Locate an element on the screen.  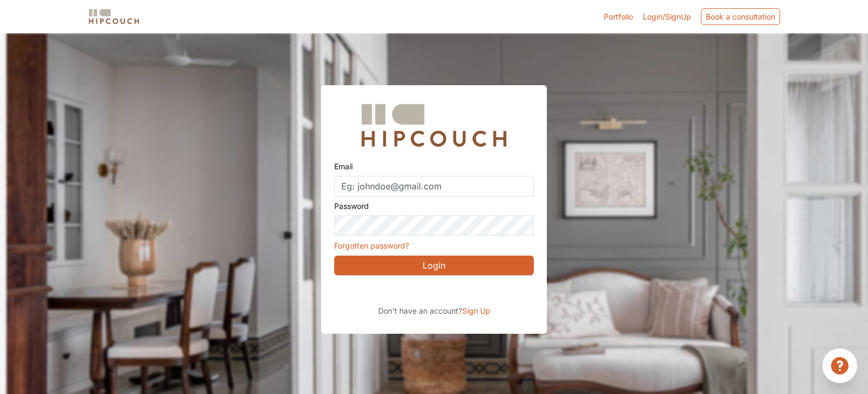
img: Hipcouch Logo is located at coordinates (434, 125).